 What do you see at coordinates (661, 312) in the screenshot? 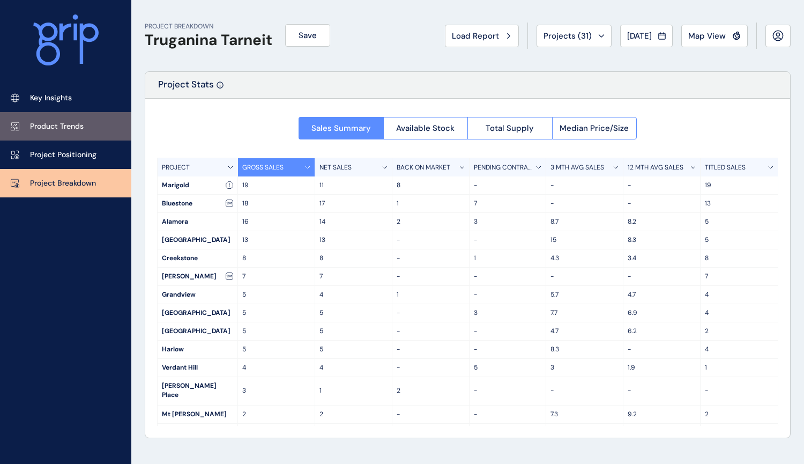
I see `p: 6.9` at bounding box center [661, 312].